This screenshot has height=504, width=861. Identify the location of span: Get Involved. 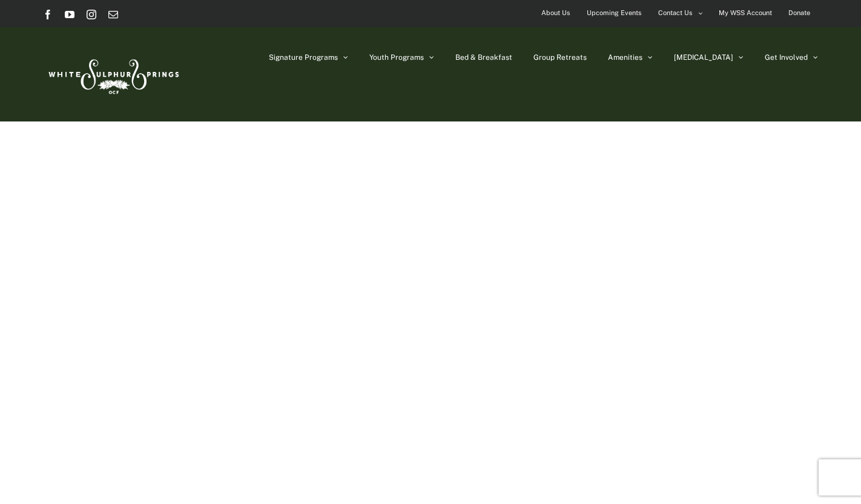
(785, 58).